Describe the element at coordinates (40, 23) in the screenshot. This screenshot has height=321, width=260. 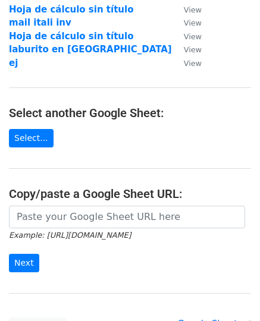
I see `strong: mail itali inv` at that location.